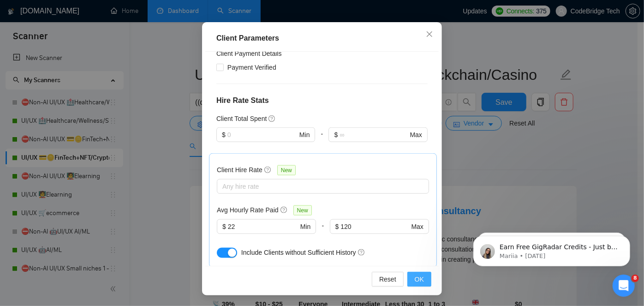 This screenshot has height=306, width=644. Describe the element at coordinates (419, 279) in the screenshot. I see `button: OK` at that location.